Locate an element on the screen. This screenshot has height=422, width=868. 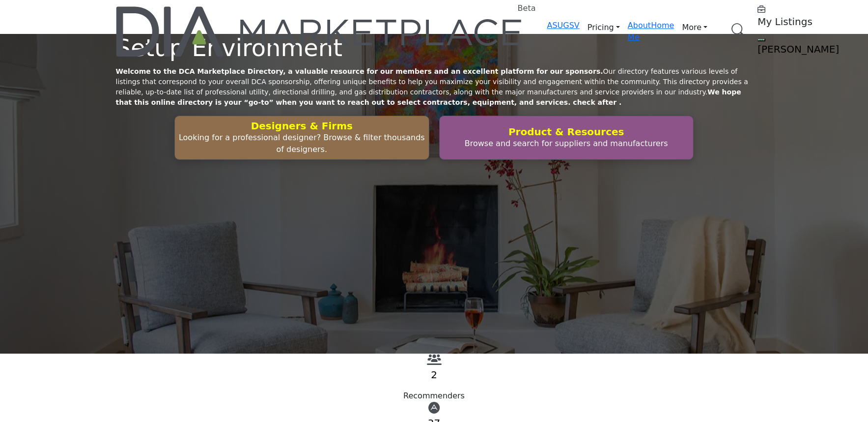
strong: Welcome to the DCA Marketplace Directory, a valuable resource for our members and an excellent pl... is located at coordinates (359, 72).